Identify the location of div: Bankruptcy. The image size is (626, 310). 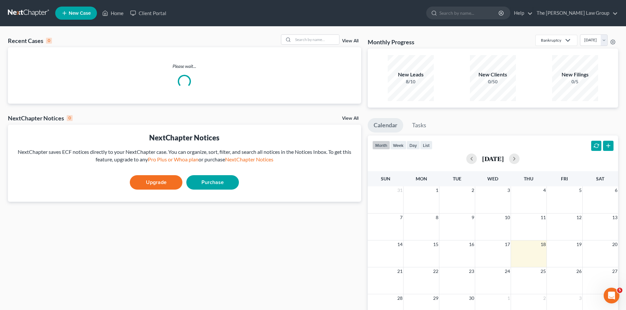
(551, 40).